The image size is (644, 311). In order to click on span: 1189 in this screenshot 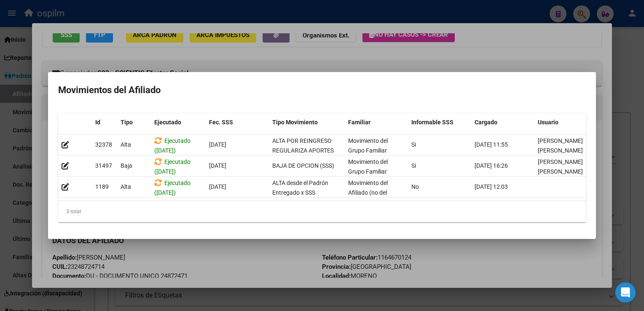, I will do `click(102, 187)`.